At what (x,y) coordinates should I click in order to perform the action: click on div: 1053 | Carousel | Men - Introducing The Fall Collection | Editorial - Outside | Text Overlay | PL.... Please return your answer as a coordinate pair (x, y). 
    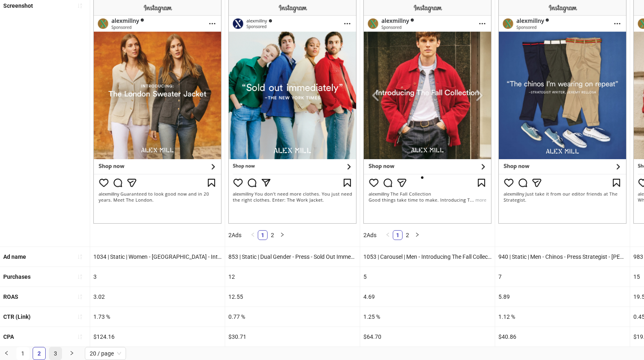
    Looking at the image, I should click on (427, 257).